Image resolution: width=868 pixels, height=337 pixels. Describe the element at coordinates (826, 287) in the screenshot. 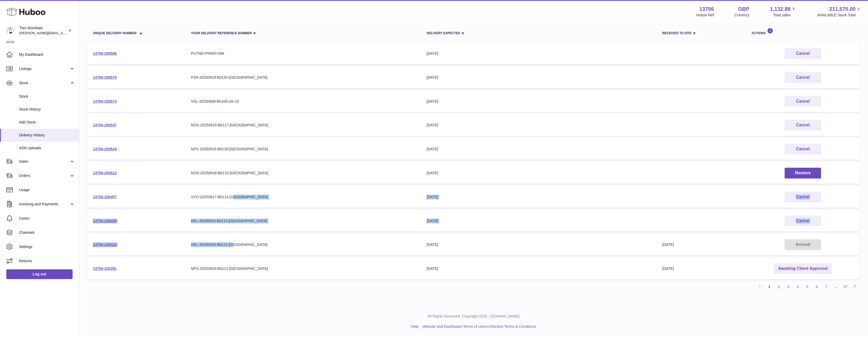

I see `a: 7` at that location.